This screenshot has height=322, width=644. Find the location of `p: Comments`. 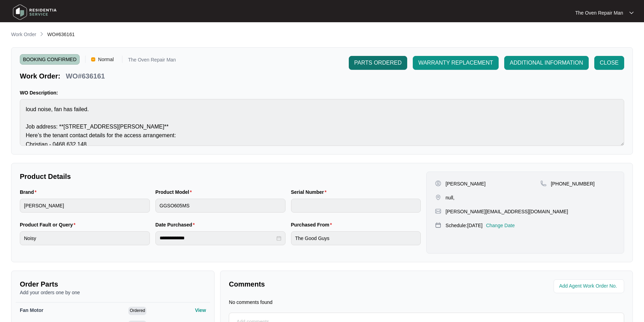

p: Comments is located at coordinates (325, 284).